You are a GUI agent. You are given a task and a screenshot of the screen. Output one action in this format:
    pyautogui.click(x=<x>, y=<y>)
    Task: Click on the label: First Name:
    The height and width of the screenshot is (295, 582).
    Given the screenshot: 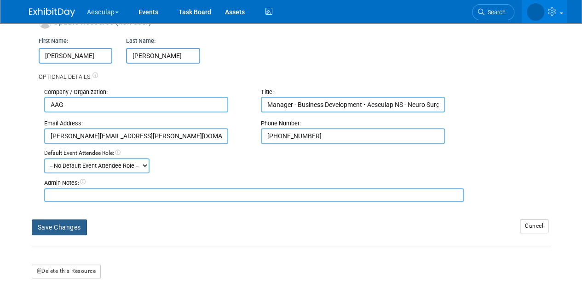 What is the action you would take?
    pyautogui.click(x=53, y=41)
    